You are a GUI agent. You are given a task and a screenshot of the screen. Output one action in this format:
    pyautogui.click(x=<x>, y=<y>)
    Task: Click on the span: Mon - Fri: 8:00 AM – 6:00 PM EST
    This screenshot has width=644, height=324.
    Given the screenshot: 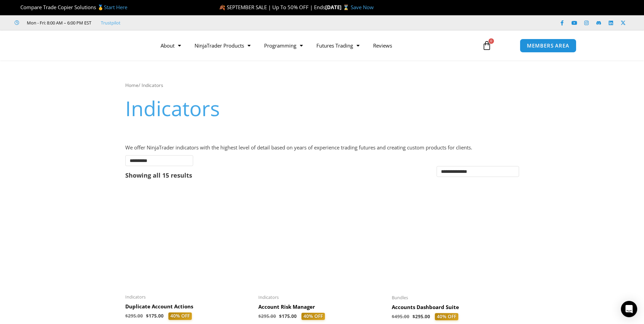 What is the action you would take?
    pyautogui.click(x=58, y=22)
    